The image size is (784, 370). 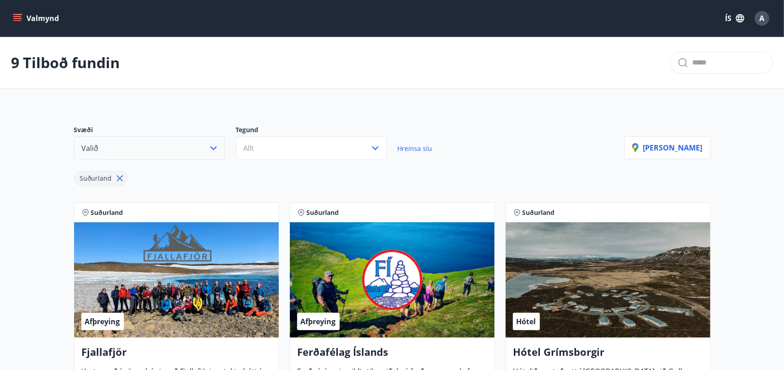 I want to click on h4: Fjallafjör, so click(x=177, y=355).